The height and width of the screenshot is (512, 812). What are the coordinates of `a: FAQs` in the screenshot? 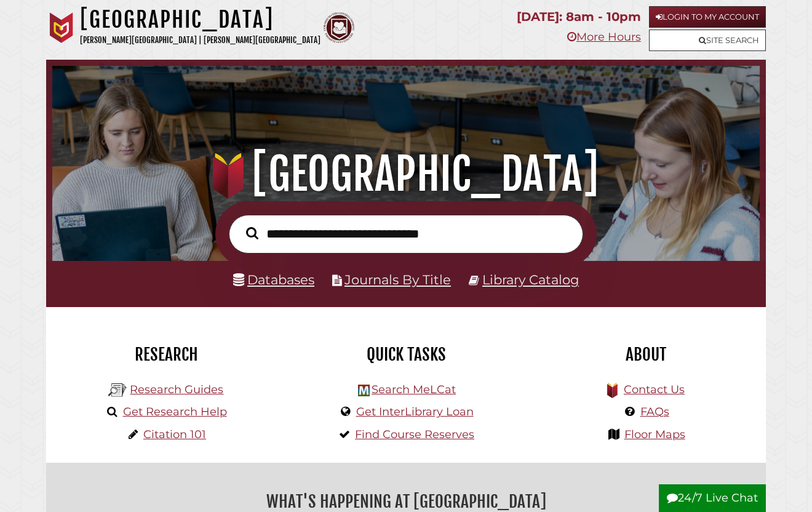 It's located at (655, 412).